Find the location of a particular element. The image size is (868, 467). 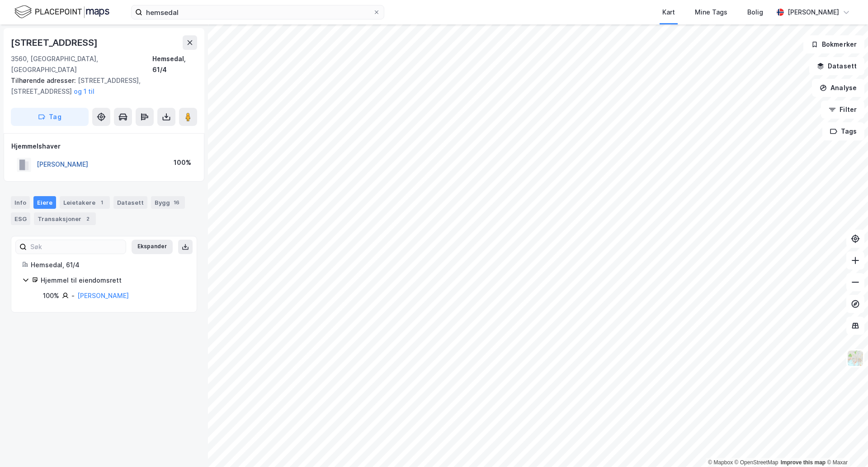

div: 1 is located at coordinates (102, 202).